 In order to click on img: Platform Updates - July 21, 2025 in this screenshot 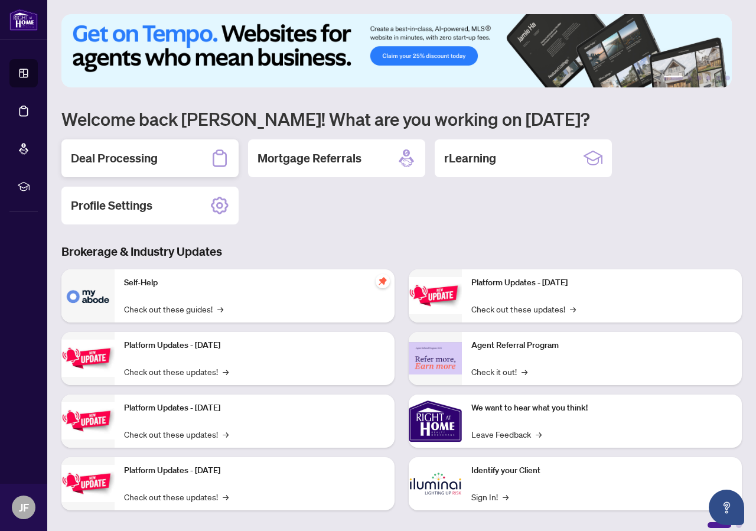, I will do `click(88, 421)`.